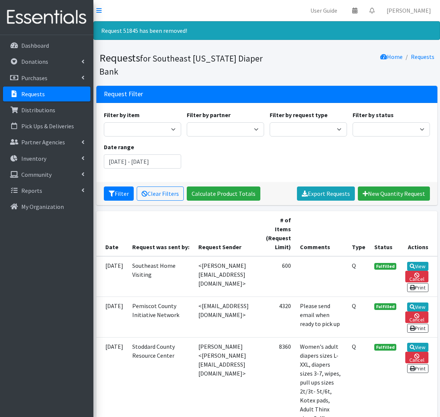 This screenshot has height=417, width=440. Describe the element at coordinates (161, 277) in the screenshot. I see `td: Southeast Home Visiting` at that location.